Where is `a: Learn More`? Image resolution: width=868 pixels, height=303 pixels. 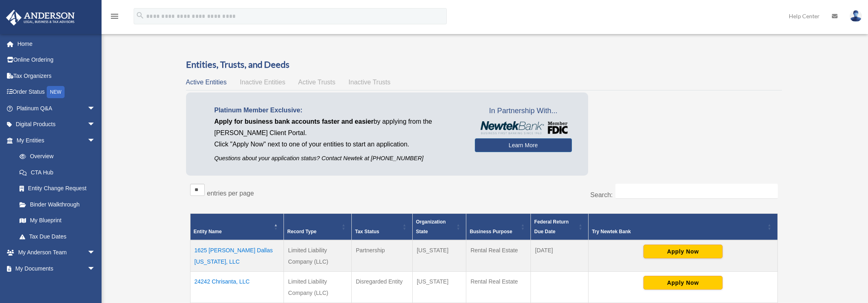
a: Learn More is located at coordinates (523, 145).